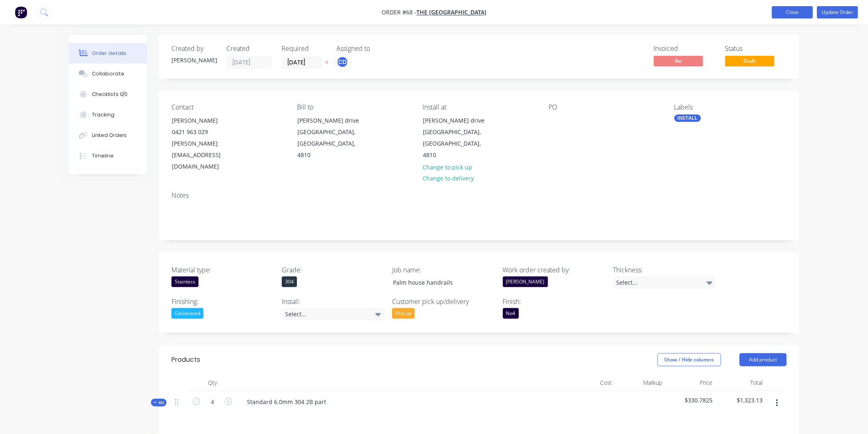 This screenshot has height=434, width=868. Describe the element at coordinates (223, 270) in the screenshot. I see `label: Material type:` at that location.